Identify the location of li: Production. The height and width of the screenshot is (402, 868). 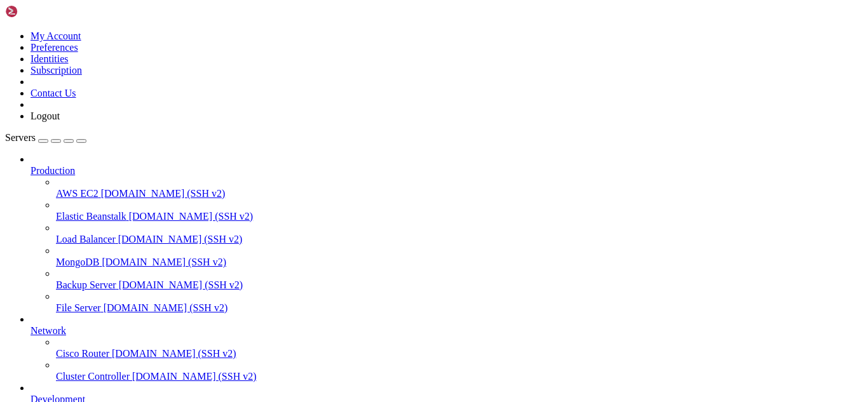
(447, 234).